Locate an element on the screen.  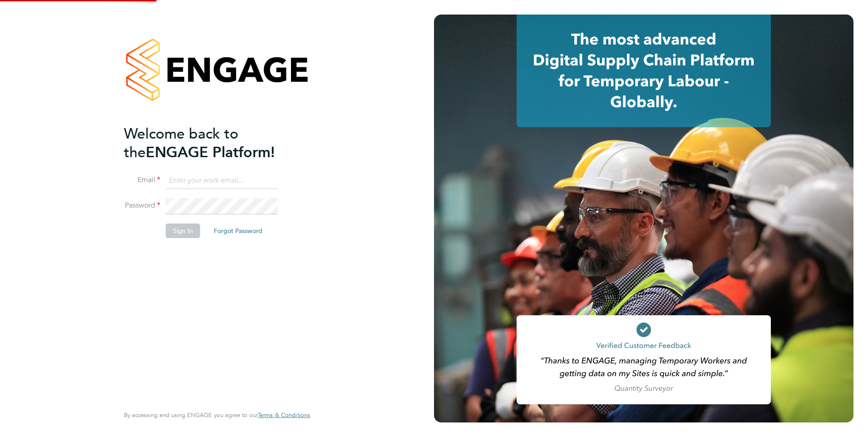
label: Email is located at coordinates (142, 180).